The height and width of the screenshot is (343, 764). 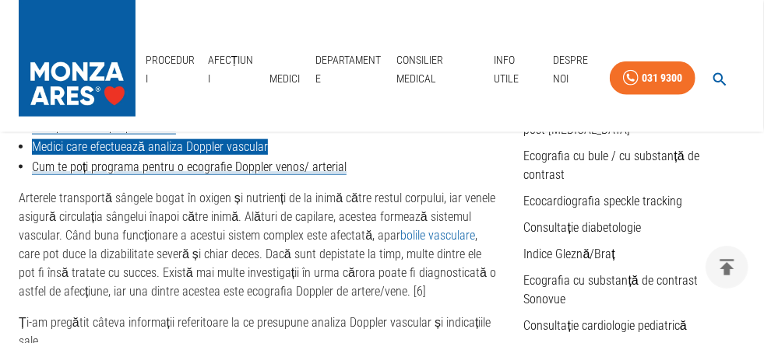 I want to click on a: Info Utile, so click(x=517, y=69).